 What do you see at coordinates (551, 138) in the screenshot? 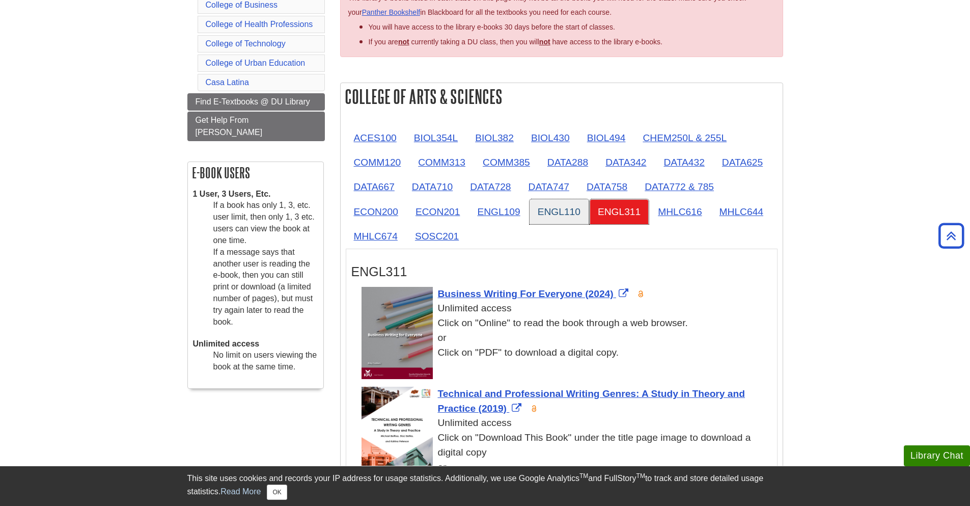
I see `a: BIOL430` at bounding box center [551, 138].